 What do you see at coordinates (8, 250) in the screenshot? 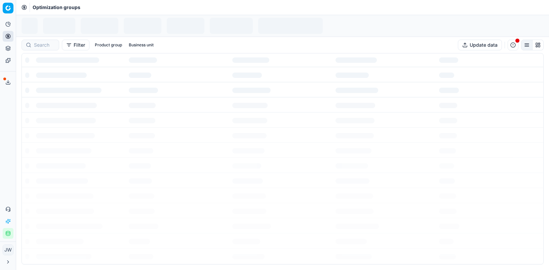
I see `span: JW` at bounding box center [8, 250].